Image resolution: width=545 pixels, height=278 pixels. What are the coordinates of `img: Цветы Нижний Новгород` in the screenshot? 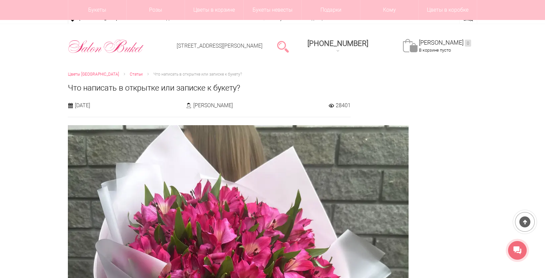 It's located at (106, 46).